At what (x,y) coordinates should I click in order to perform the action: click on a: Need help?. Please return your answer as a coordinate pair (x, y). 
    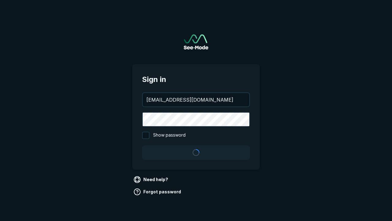
    Looking at the image, I should click on (151, 179).